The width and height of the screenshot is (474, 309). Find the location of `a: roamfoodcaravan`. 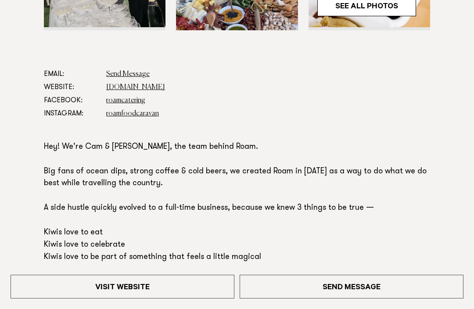

a: roamfoodcaravan is located at coordinates (133, 114).